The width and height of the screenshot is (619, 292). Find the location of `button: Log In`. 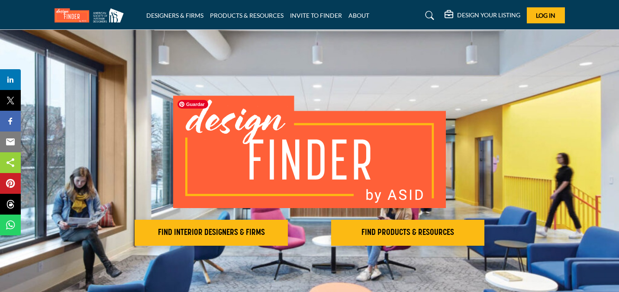

button: Log In is located at coordinates (546, 15).